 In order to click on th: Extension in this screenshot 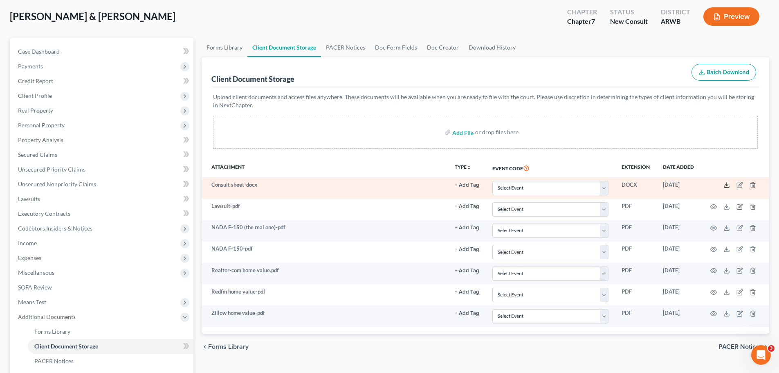, I will do `click(636, 168)`.